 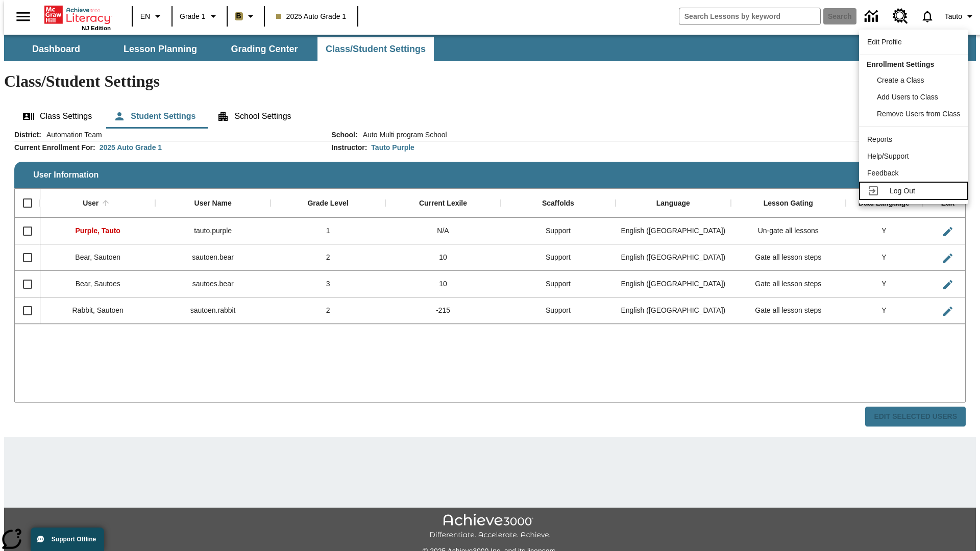 I want to click on span: Enrollment Settings, so click(x=900, y=65).